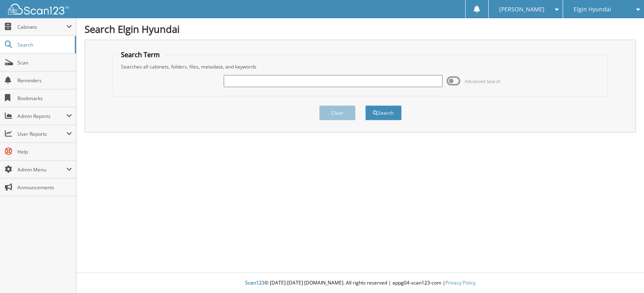  Describe the element at coordinates (360, 29) in the screenshot. I see `h1: Search Elgin Hyundai` at that location.